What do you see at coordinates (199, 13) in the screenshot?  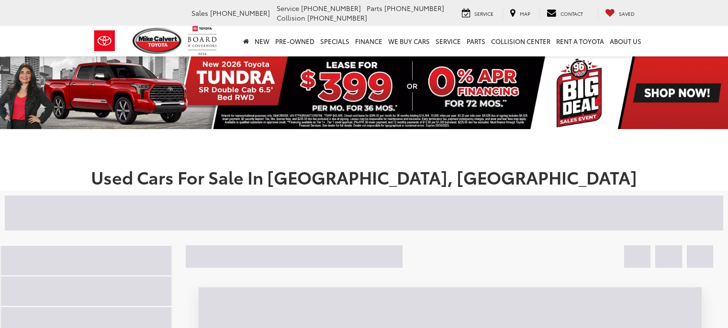 I see `span: Sales` at bounding box center [199, 13].